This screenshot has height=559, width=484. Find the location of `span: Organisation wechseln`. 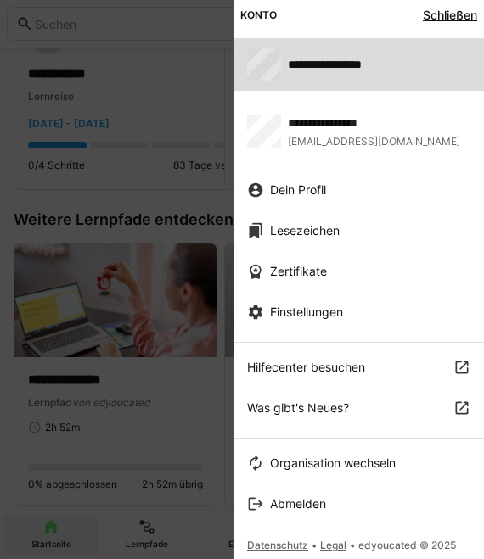

span: Organisation wechseln is located at coordinates (333, 463).